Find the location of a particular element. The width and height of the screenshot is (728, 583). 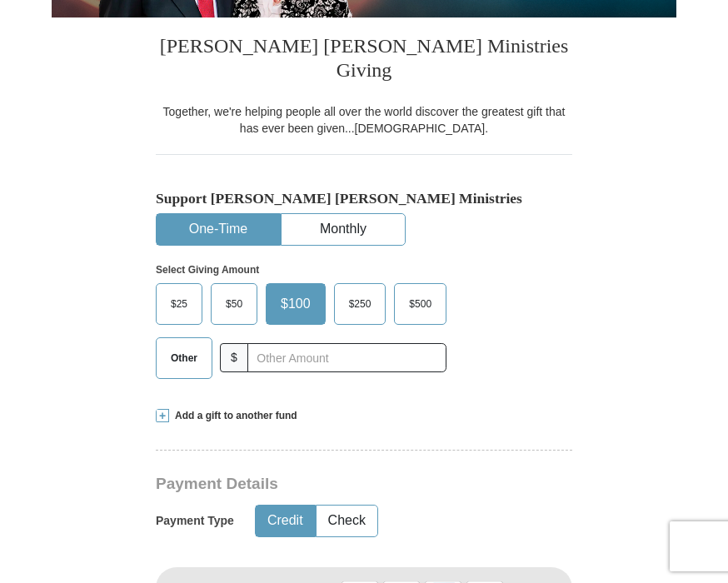

div: Together, we're helping people all over the world discover the greatest gift that has ever been g... is located at coordinates (364, 120).